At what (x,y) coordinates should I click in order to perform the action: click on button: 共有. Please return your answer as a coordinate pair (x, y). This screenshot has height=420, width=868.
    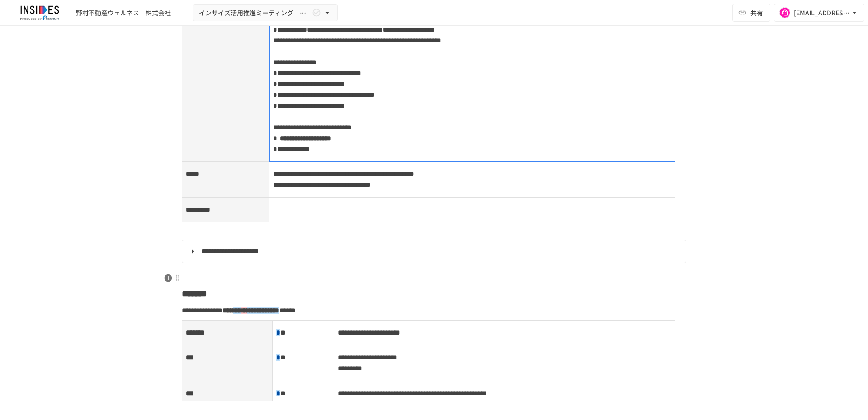
    Looking at the image, I should click on (751, 13).